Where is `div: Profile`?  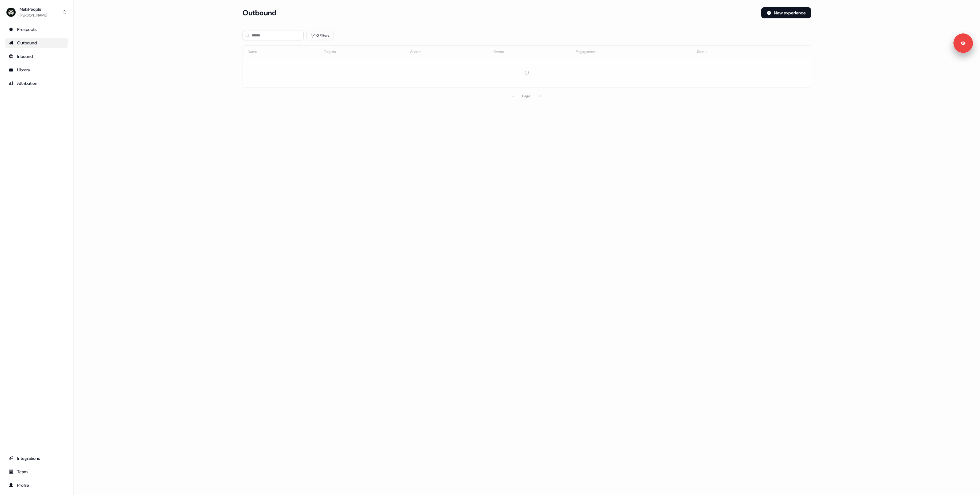
div: Profile is located at coordinates (37, 485).